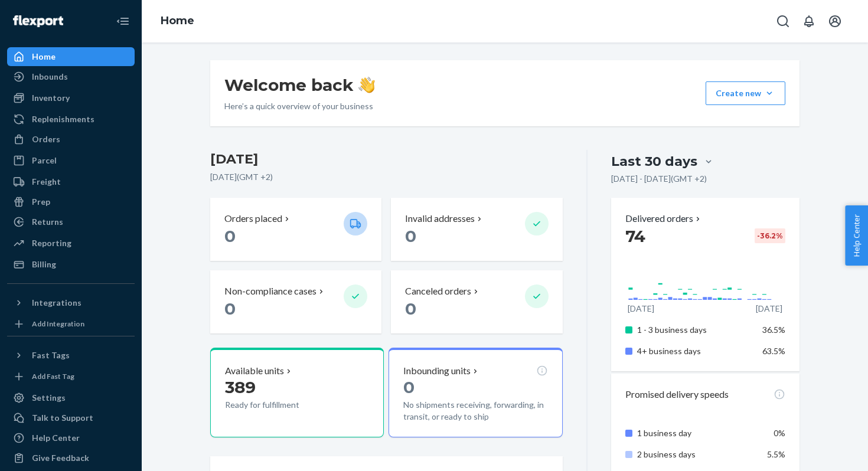 This screenshot has height=471, width=868. What do you see at coordinates (835, 21) in the screenshot?
I see `button: Open account menu` at bounding box center [835, 21].